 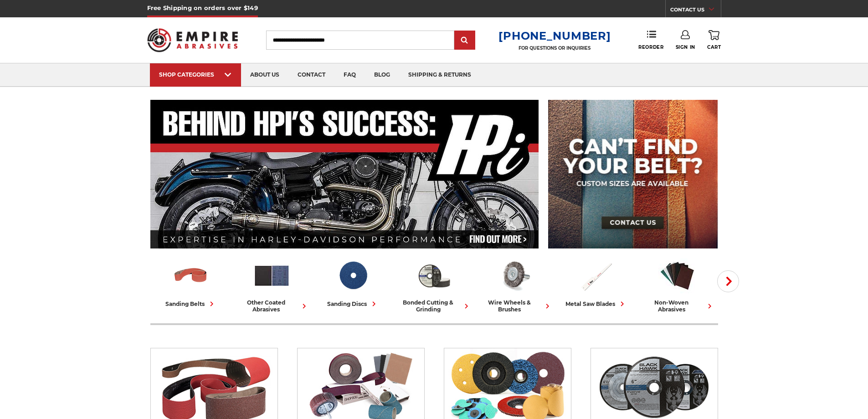 What do you see at coordinates (677, 306) in the screenshot?
I see `div: non-woven abrasives` at bounding box center [677, 306].